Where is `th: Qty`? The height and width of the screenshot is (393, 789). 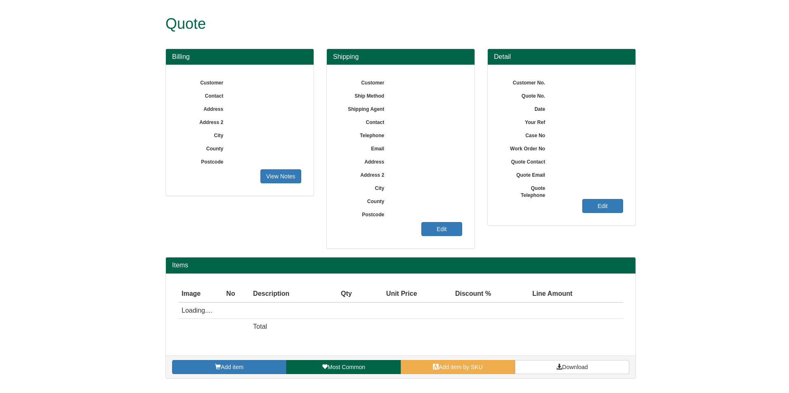 th: Qty is located at coordinates (339, 294).